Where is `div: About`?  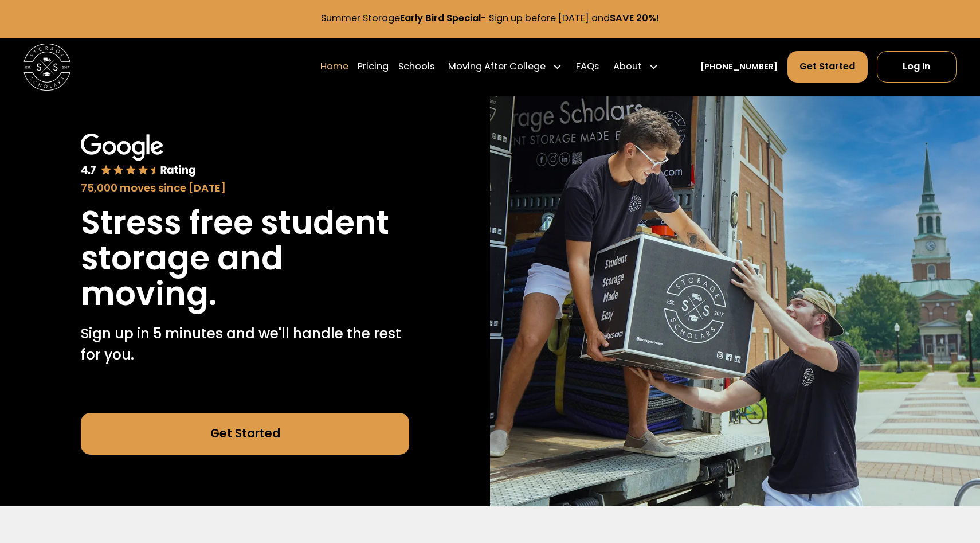
div: About is located at coordinates (628, 67).